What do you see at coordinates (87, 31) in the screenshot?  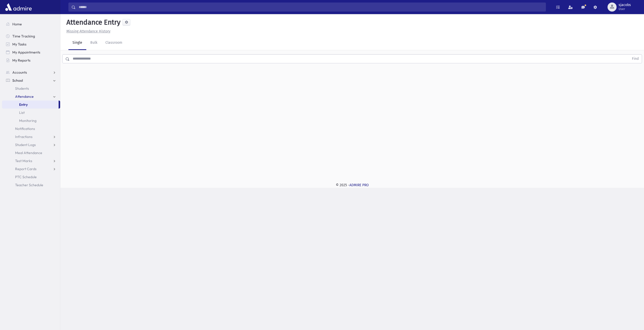 I see `a: Missing Attendance History` at bounding box center [87, 31].